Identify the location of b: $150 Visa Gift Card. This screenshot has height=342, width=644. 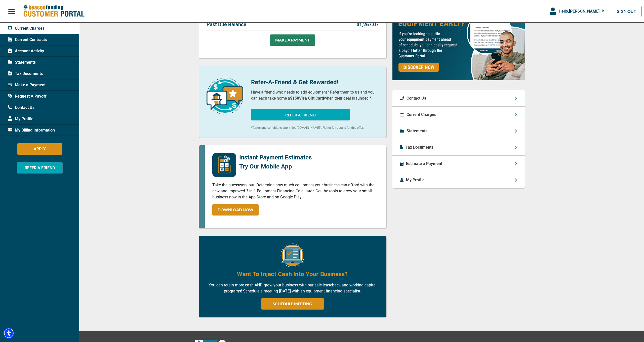
(307, 98).